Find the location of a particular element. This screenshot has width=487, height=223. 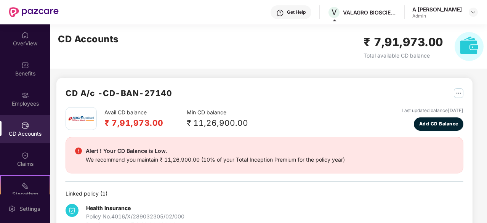

div: Admin is located at coordinates (437, 16).